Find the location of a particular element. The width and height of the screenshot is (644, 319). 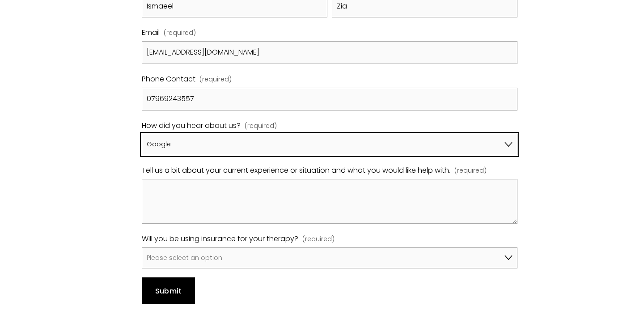

select: Will you be using insurance for your therapy? is located at coordinates (329, 258).